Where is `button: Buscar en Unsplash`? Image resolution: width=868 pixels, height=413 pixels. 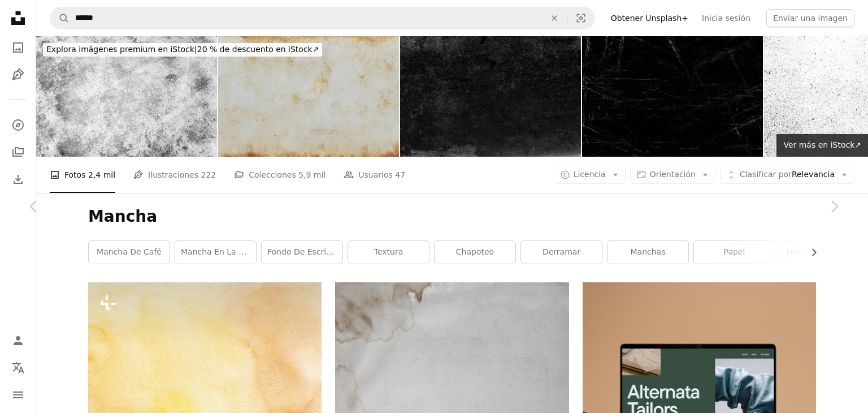 button: Buscar en Unsplash is located at coordinates (60, 18).